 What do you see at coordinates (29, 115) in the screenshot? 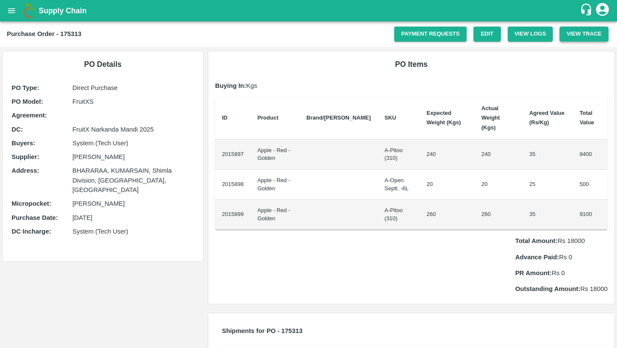
I see `b: Agreement:` at bounding box center [29, 115].